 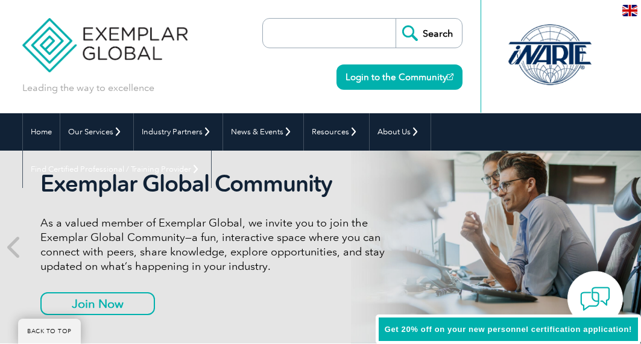 What do you see at coordinates (629, 10) in the screenshot?
I see `img: en` at bounding box center [629, 10].